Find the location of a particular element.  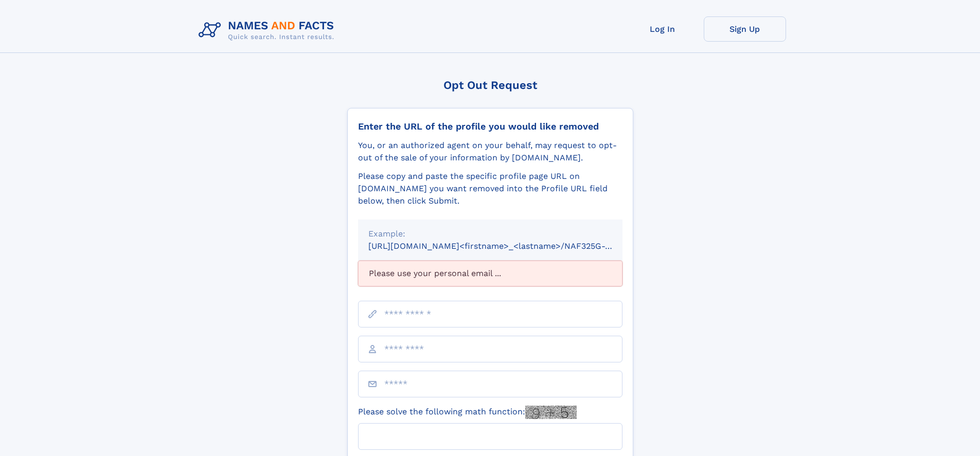

a: Sign Up is located at coordinates (745, 29).